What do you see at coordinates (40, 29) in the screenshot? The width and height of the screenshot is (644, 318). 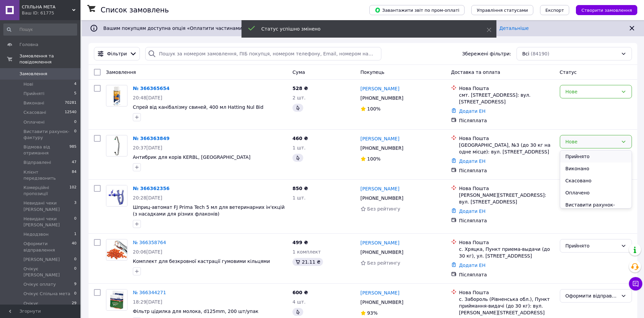 I see `input: Пошук` at bounding box center [40, 29].